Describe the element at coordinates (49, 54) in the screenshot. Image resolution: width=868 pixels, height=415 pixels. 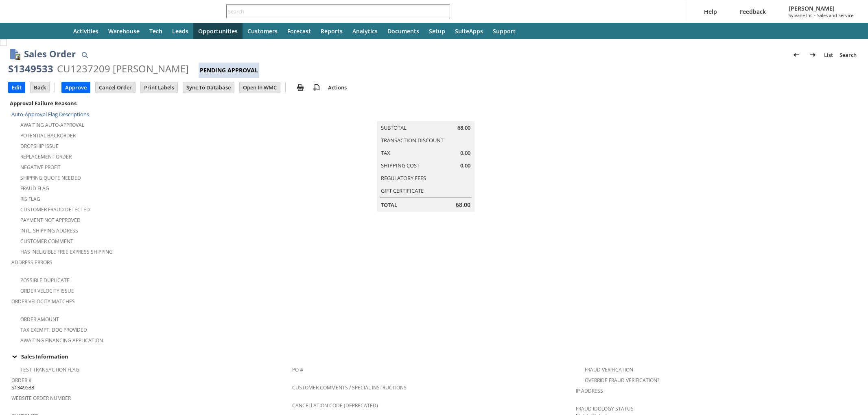
I see `h1: Sales Order` at that location.